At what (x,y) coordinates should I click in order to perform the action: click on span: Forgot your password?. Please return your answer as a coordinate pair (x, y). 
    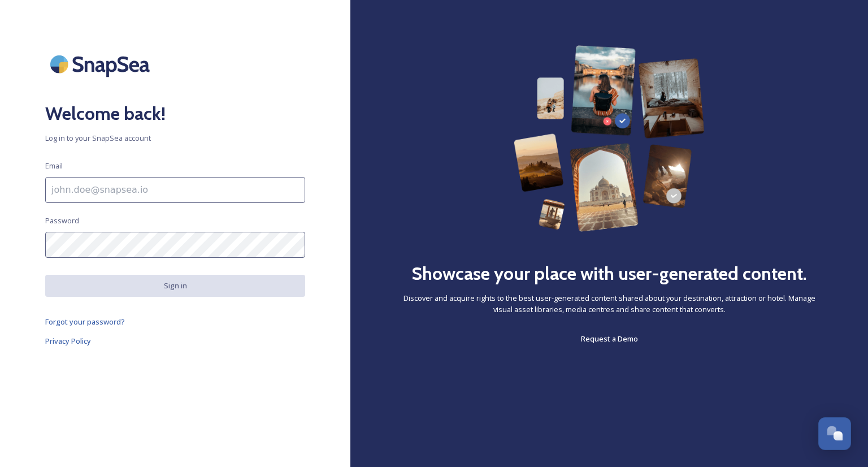
    Looking at the image, I should click on (85, 322).